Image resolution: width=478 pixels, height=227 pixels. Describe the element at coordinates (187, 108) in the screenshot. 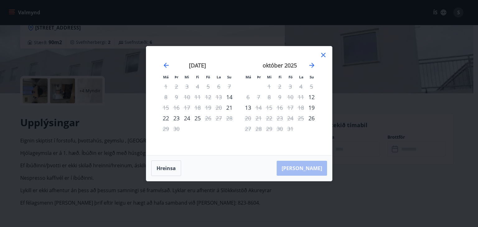

I see `td: Not available. miðvikudagur, 17. september 2025` at that location.